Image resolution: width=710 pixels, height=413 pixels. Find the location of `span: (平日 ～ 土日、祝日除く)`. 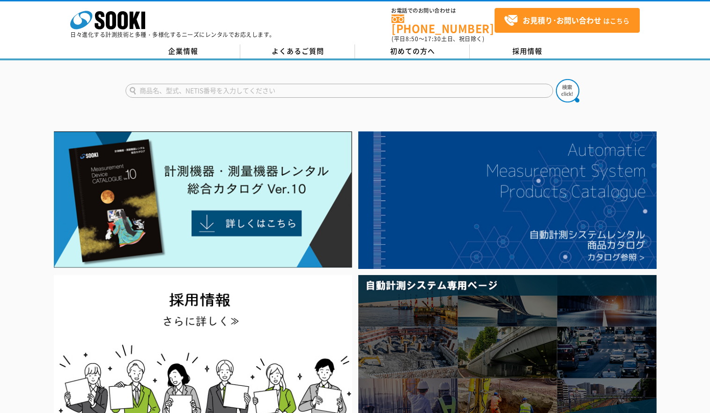

span: (平日 ～ 土日、祝日除く) is located at coordinates (438, 39).